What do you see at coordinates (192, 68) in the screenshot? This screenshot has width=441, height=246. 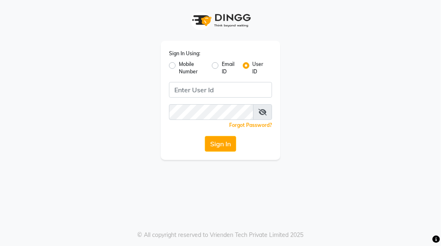 I see `label: Mobile Number` at bounding box center [192, 68].